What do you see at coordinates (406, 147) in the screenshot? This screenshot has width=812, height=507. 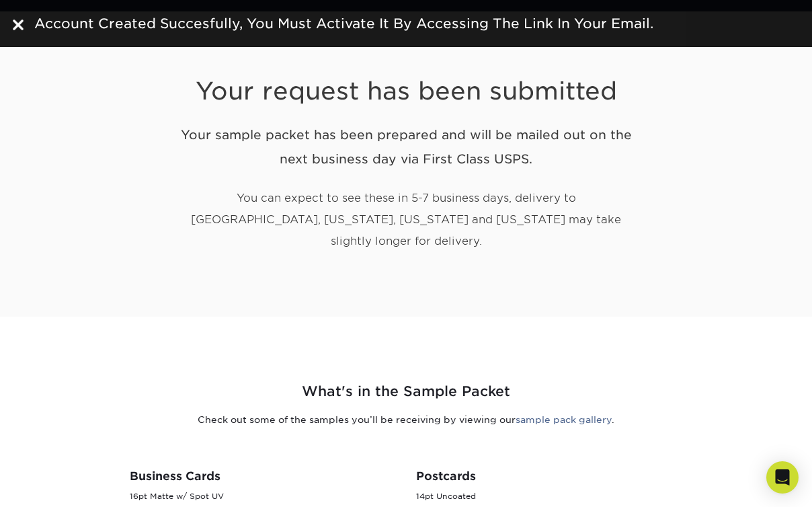 I see `h2: Your sample packet has been prepared and will be mailed out on the next business day via First Cl...` at bounding box center [406, 147].